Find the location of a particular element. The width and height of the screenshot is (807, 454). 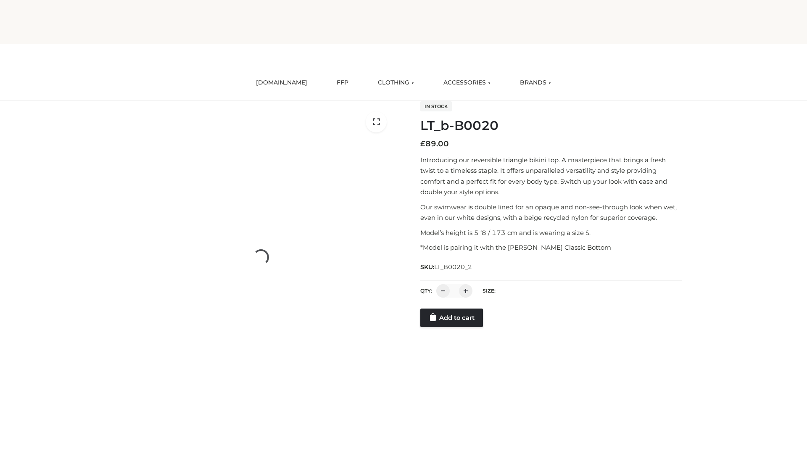

a: Add to cart is located at coordinates (452, 318).